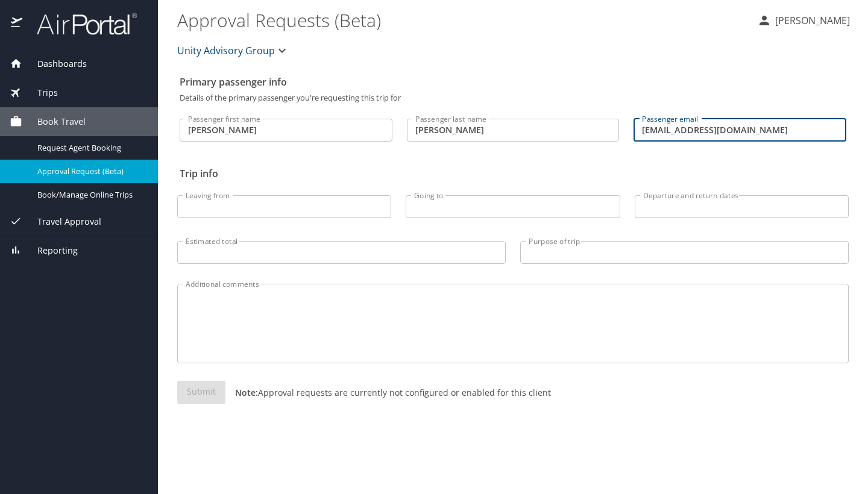 The width and height of the screenshot is (868, 494). I want to click on span: Book/Manage Online Trips, so click(90, 194).